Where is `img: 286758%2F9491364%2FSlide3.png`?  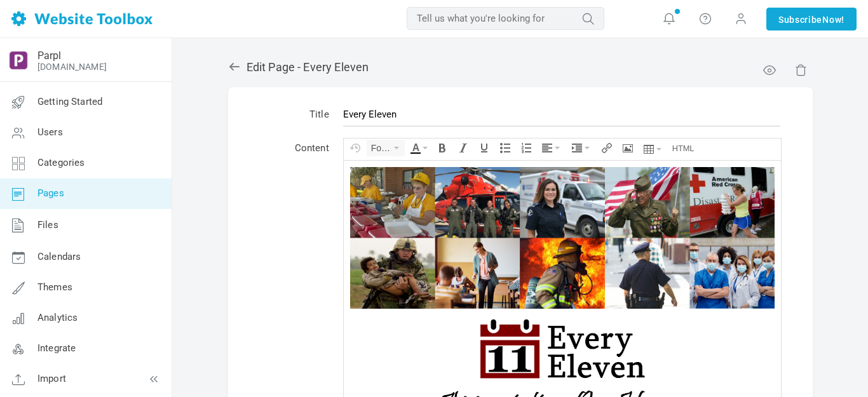
img: 286758%2F9491364%2FSlide3.png is located at coordinates (218, 207).